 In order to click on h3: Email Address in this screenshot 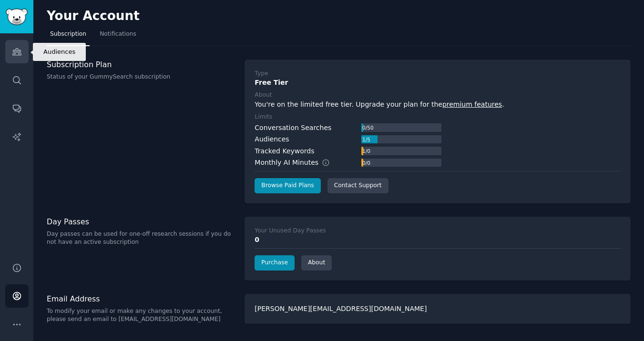, I will do `click(140, 299)`.